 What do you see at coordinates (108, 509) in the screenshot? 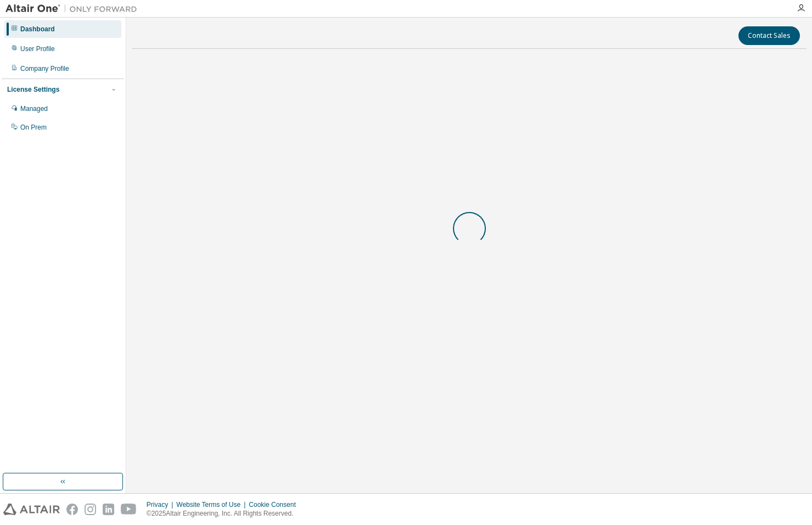
I see `img: linkedin.svg` at bounding box center [108, 509].